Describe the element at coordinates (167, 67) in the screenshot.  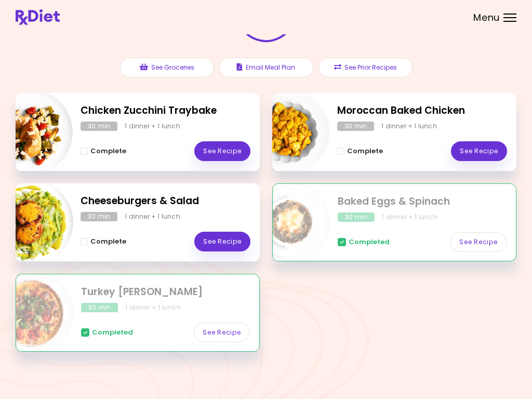
I see `button: See Groceries` at that location.